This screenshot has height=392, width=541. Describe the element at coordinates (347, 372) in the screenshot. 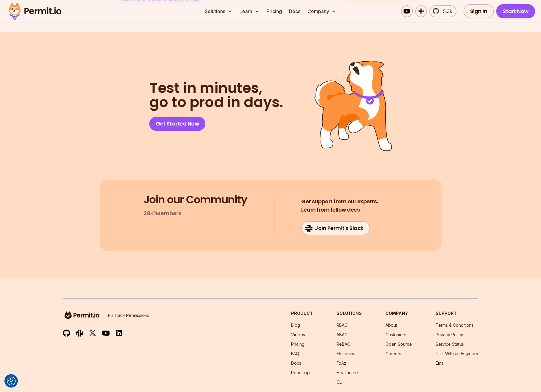

I see `a: Healthcare` at that location.